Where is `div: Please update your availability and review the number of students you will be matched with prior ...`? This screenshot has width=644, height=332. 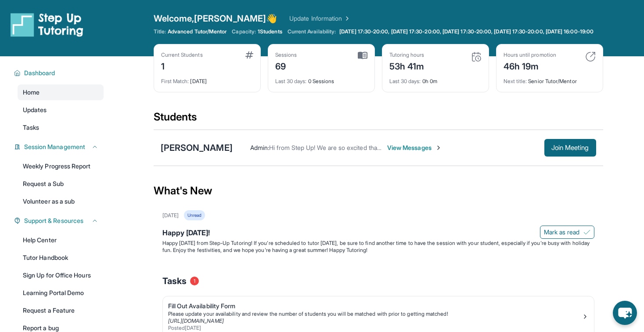 div: Please update your availability and review the number of students you will be matched with prior ... is located at coordinates (375, 314).